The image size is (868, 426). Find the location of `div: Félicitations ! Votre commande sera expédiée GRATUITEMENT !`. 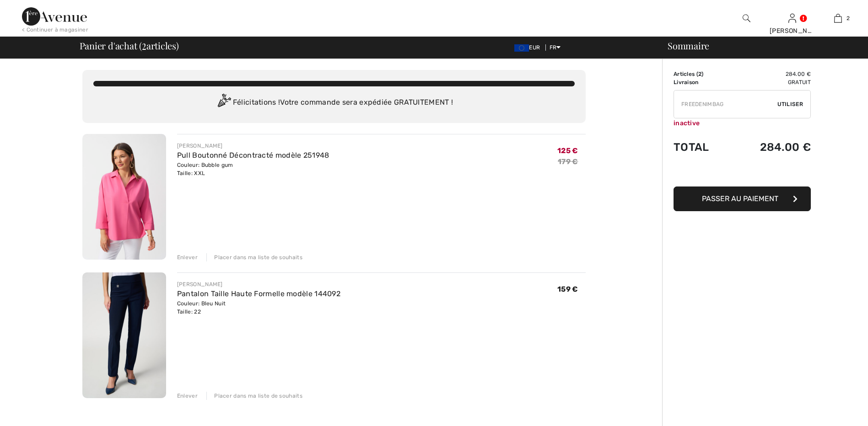

div: Félicitations ! Votre commande sera expédiée GRATUITEMENT ! is located at coordinates (334, 103).